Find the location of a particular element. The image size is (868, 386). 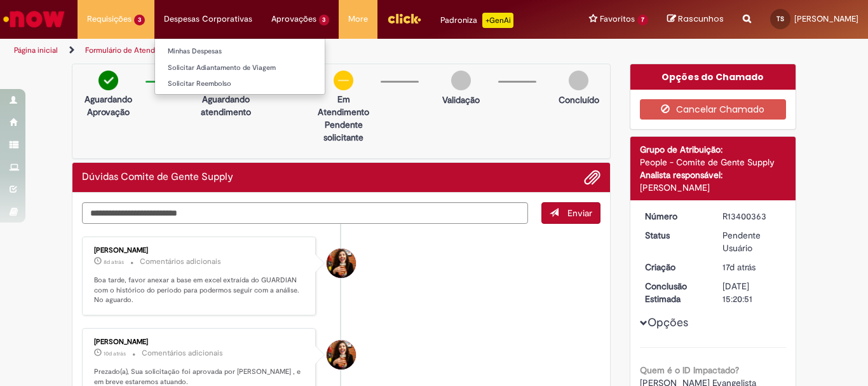

dt: Criação is located at coordinates (674, 267).